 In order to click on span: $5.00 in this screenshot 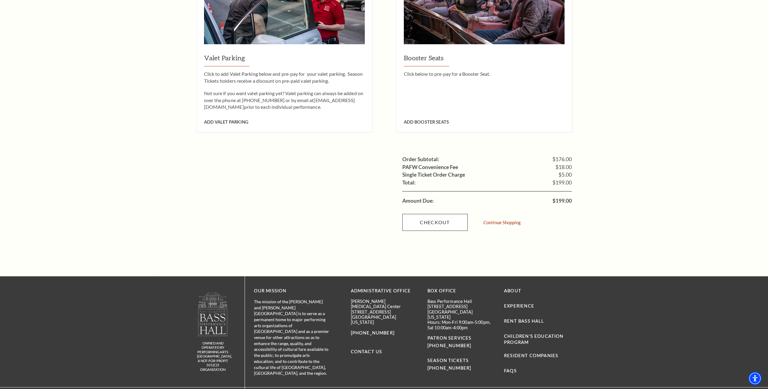, I will do `click(565, 175)`.